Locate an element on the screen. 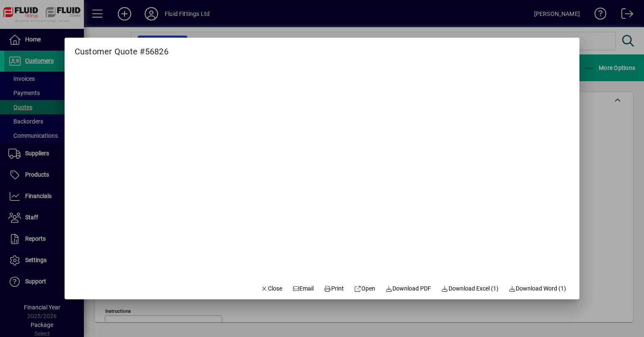 This screenshot has height=337, width=644. span: Close is located at coordinates (271, 288).